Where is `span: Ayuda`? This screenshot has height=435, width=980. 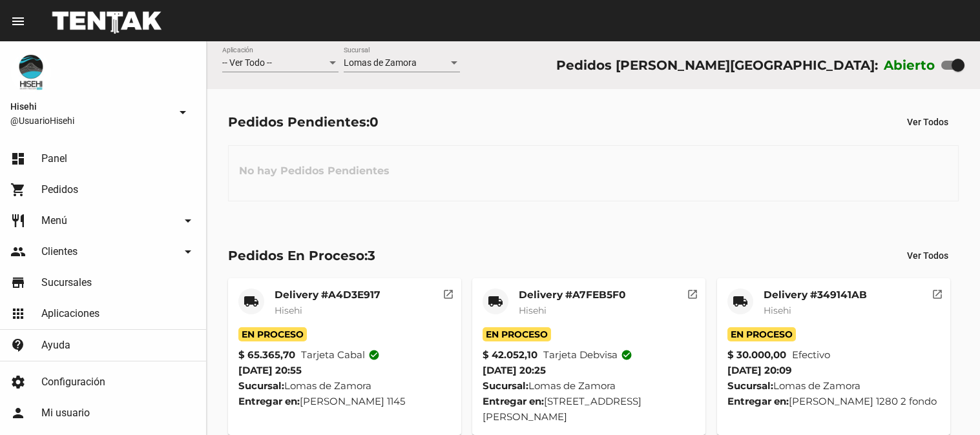
span: Ayuda is located at coordinates (55, 346).